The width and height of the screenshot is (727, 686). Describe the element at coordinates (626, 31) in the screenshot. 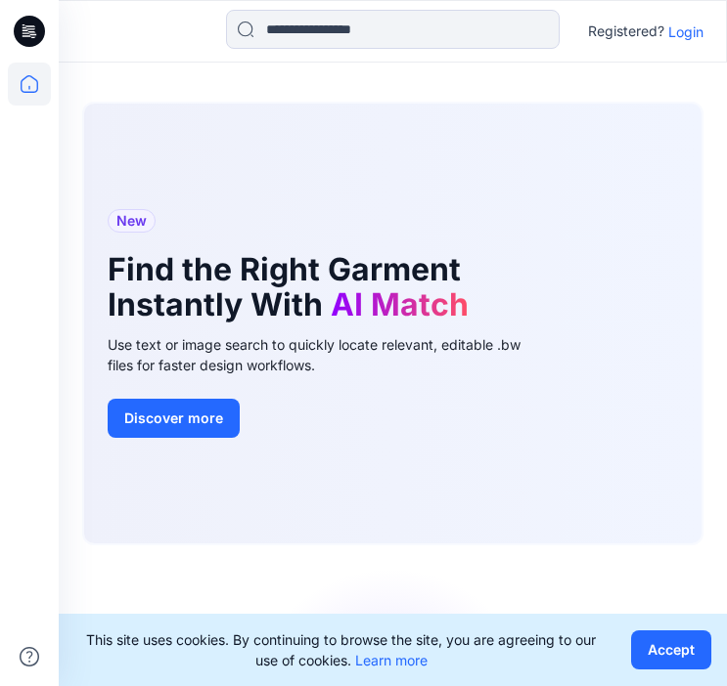

I see `p: Registered?` at that location.